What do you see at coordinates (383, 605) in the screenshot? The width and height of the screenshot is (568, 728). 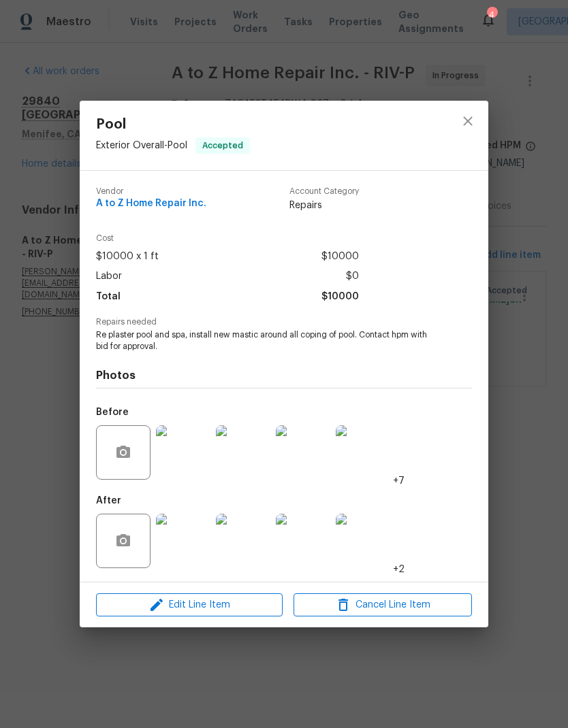 I see `span: Cancel Line Item` at bounding box center [383, 605].